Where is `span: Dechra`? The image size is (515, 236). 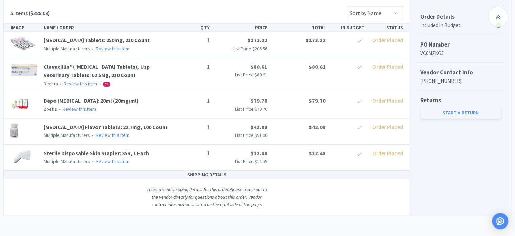 span: Dechra is located at coordinates (51, 83).